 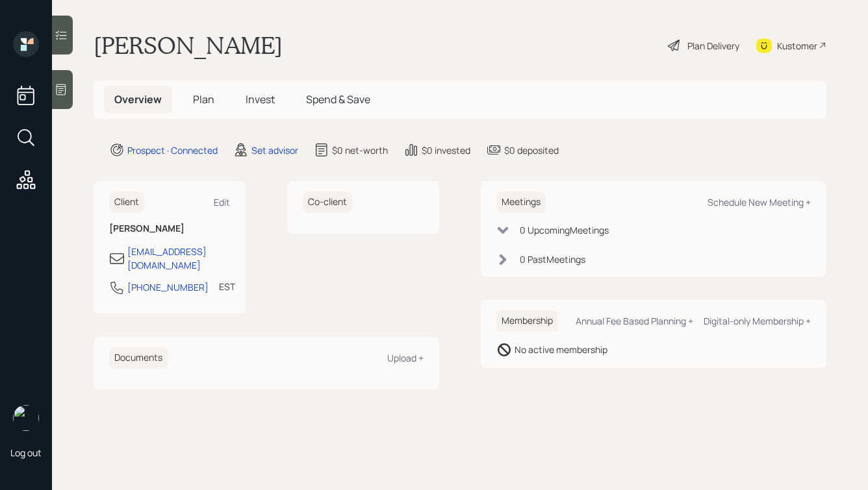 What do you see at coordinates (714, 45) in the screenshot?
I see `div: Plan Delivery` at bounding box center [714, 45].